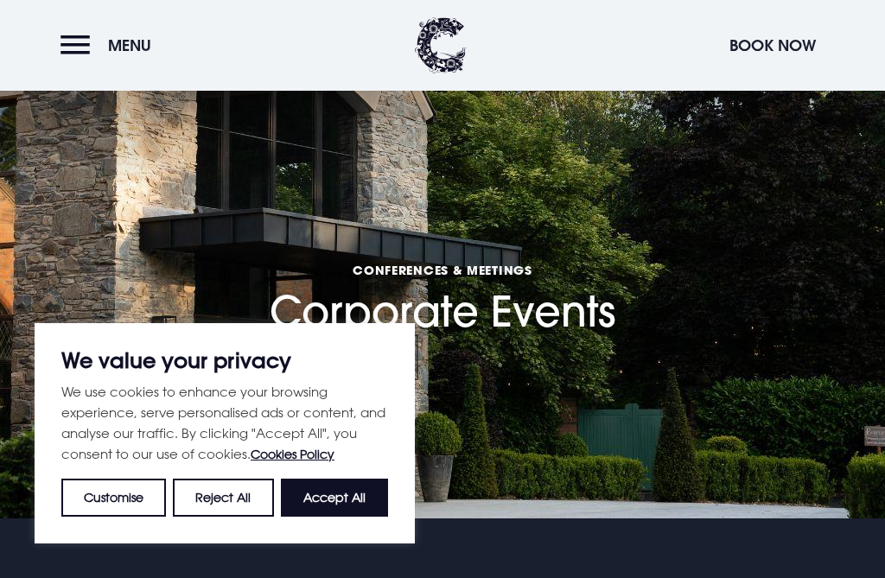 This screenshot has width=885, height=578. I want to click on div: We value your privacy, so click(225, 433).